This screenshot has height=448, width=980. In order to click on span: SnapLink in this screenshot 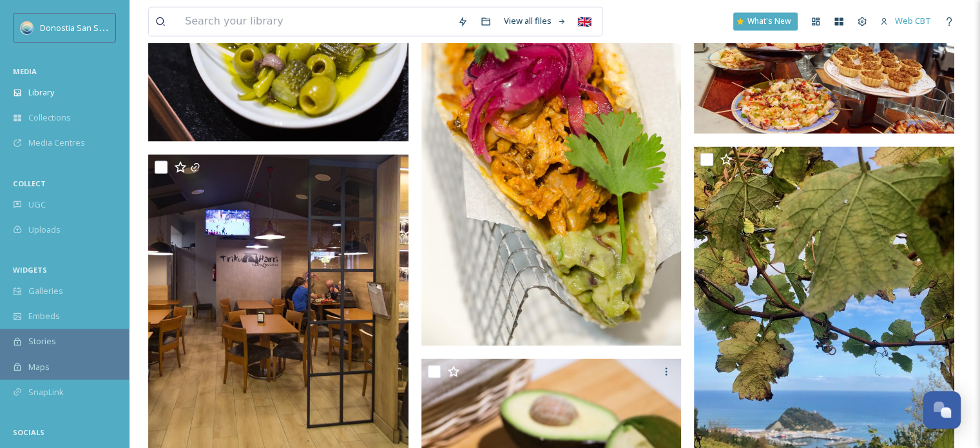, I will do `click(45, 392)`.